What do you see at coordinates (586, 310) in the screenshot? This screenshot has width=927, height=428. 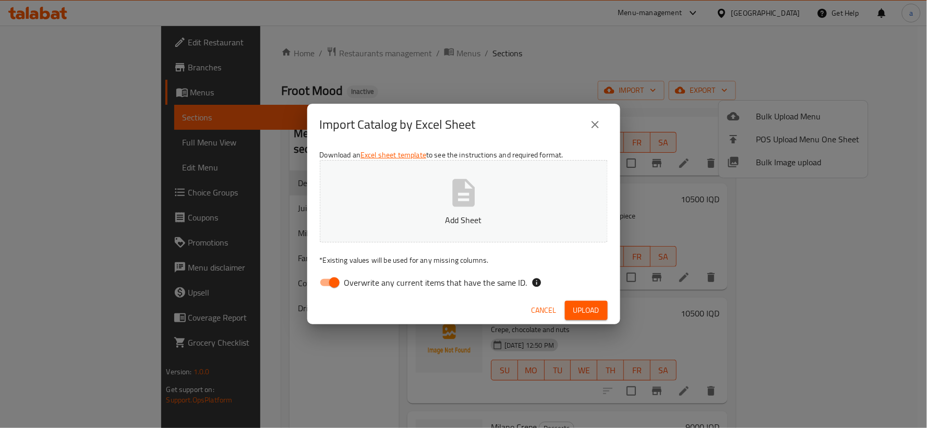 I see `span: Upload` at bounding box center [586, 310].